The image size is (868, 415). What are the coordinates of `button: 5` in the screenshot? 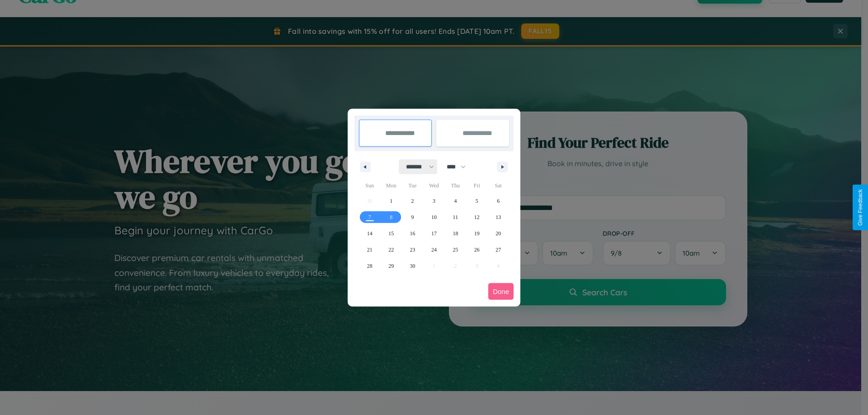 It's located at (477, 201).